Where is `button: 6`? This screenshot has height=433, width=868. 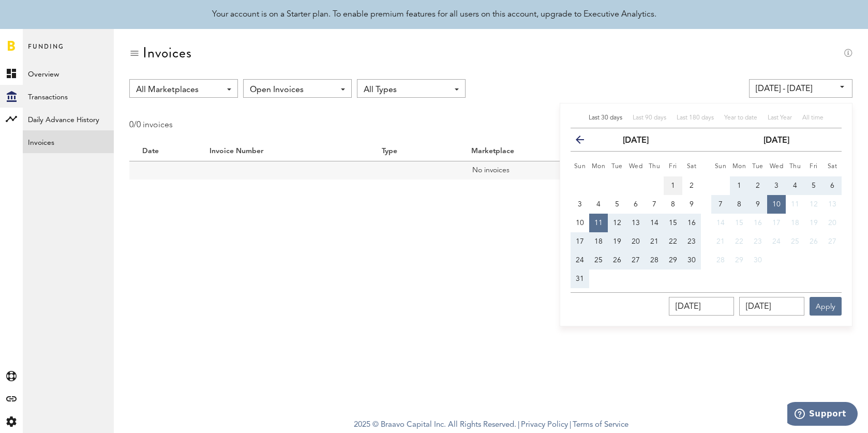
button: 6 is located at coordinates (833, 185).